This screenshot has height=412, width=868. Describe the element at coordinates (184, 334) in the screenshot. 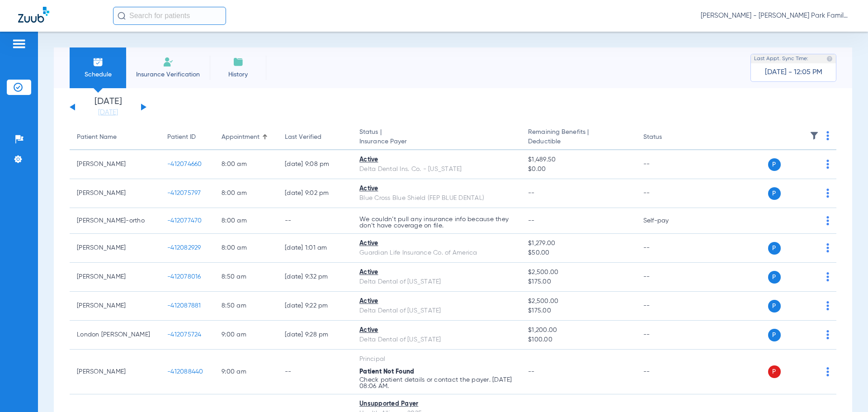

I see `span: -412075724` at that location.